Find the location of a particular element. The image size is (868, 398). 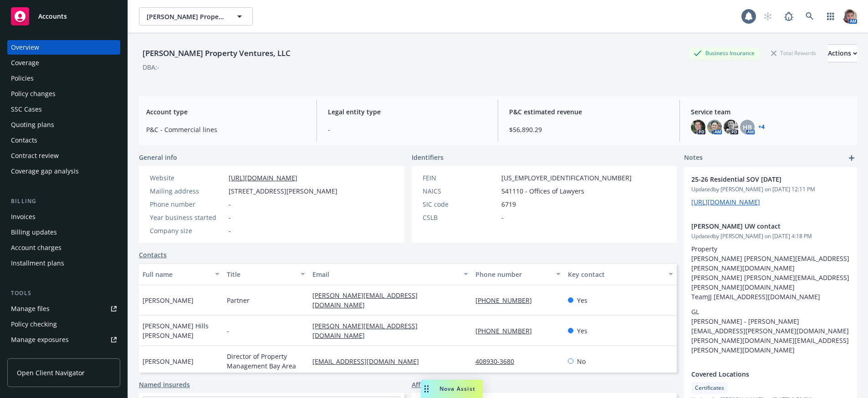

span: Account type is located at coordinates (226, 112).